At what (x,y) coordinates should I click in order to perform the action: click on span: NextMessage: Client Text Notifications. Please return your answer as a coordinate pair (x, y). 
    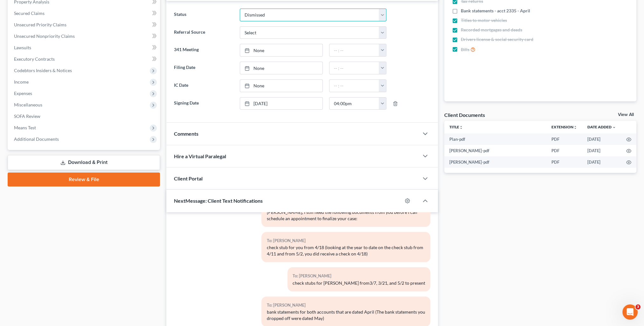
    Looking at the image, I should click on (218, 200).